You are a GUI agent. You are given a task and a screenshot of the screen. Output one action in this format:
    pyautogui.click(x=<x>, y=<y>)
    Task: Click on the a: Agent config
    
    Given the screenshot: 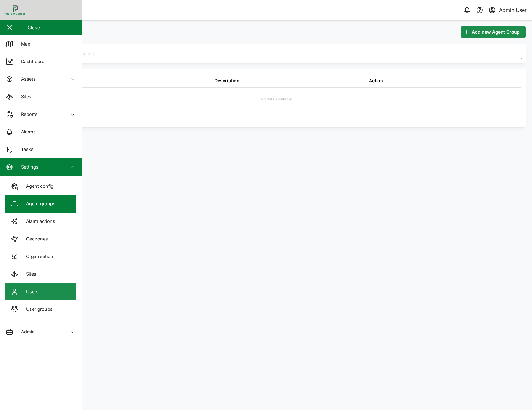 What is the action you would take?
    pyautogui.click(x=41, y=186)
    